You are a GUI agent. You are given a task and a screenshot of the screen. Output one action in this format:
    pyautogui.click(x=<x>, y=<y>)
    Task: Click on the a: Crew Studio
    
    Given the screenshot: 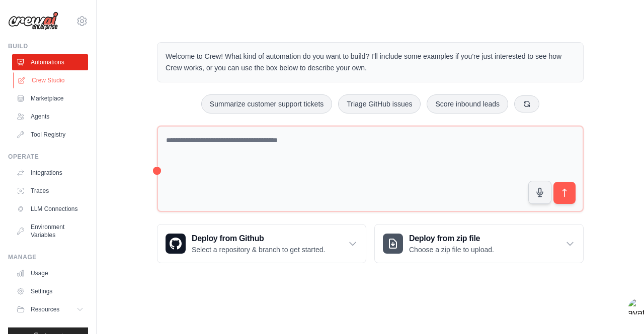 What is the action you would take?
    pyautogui.click(x=51, y=80)
    